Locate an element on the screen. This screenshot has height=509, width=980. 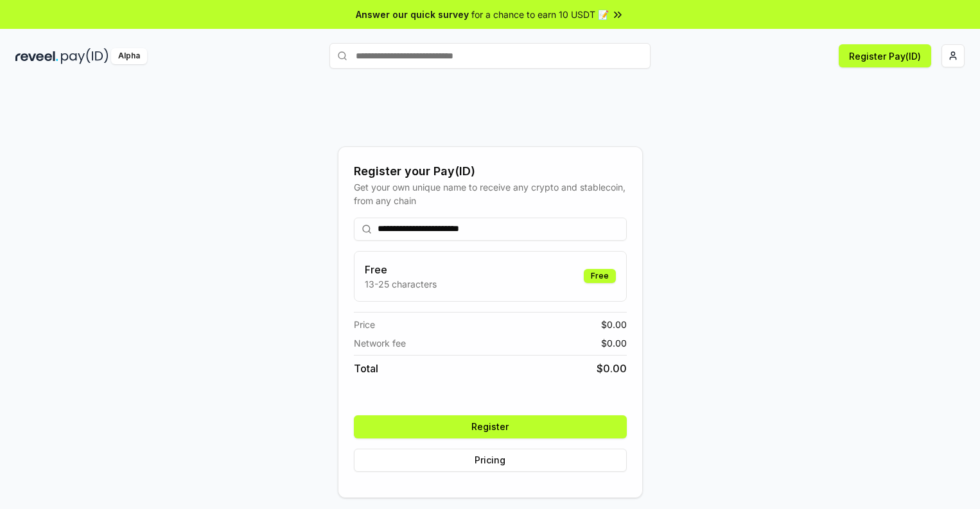
span: Network fee is located at coordinates (380, 342).